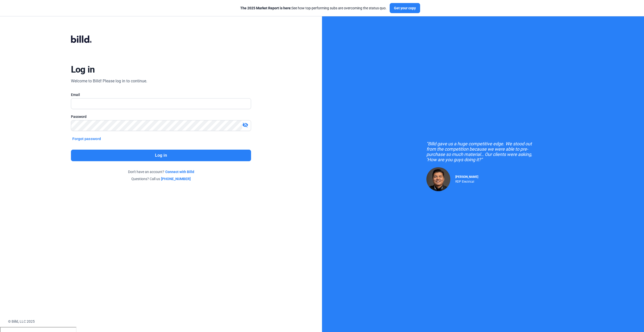 This screenshot has width=644, height=332. Describe the element at coordinates (467, 181) in the screenshot. I see `div: RDP Electrical` at that location.